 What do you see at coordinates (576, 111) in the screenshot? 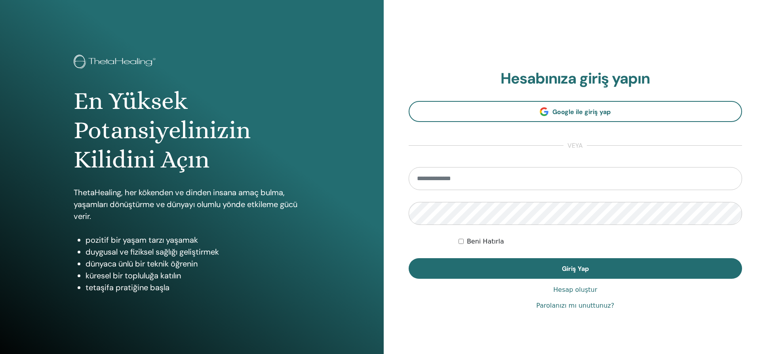
I see `a: Google ile giriş yap` at bounding box center [576, 111].